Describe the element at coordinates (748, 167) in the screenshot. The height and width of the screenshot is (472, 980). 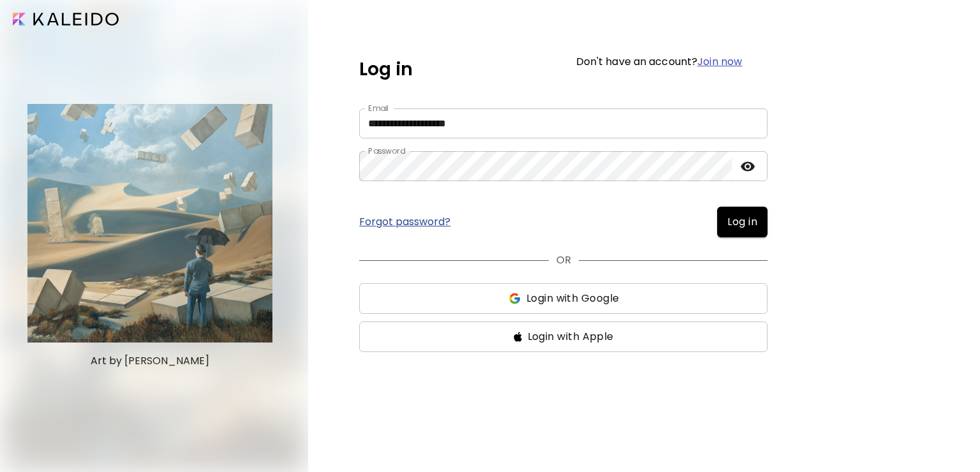
I see `button: toggle password visibility` at that location.